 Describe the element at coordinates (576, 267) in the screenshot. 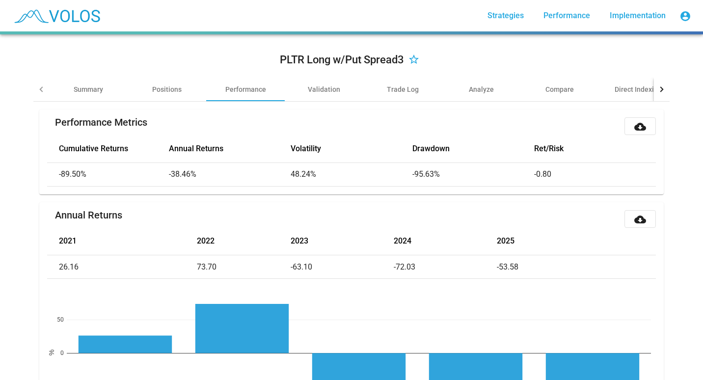

I see `td: -53.58` at that location.